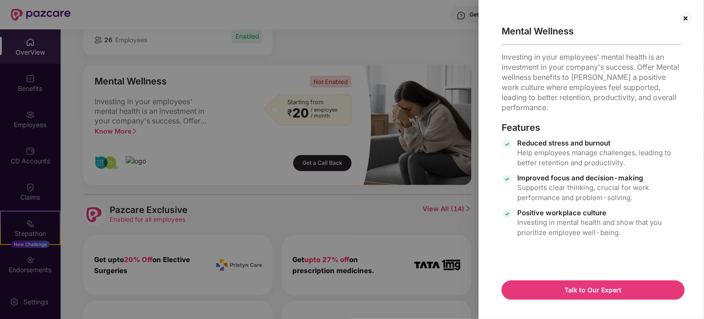  Describe the element at coordinates (599, 143) in the screenshot. I see `span: Reduced stress and burnout` at that location.